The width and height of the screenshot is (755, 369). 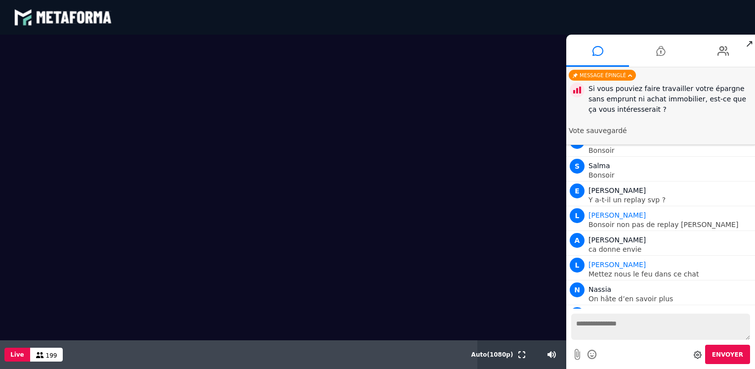 What do you see at coordinates (577, 166) in the screenshot?
I see `span: S` at bounding box center [577, 166].